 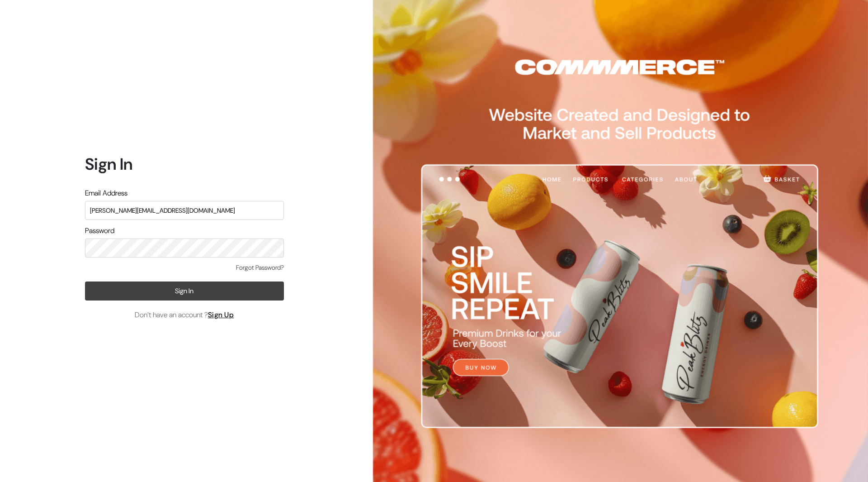 I want to click on a: Sign Up, so click(x=221, y=314).